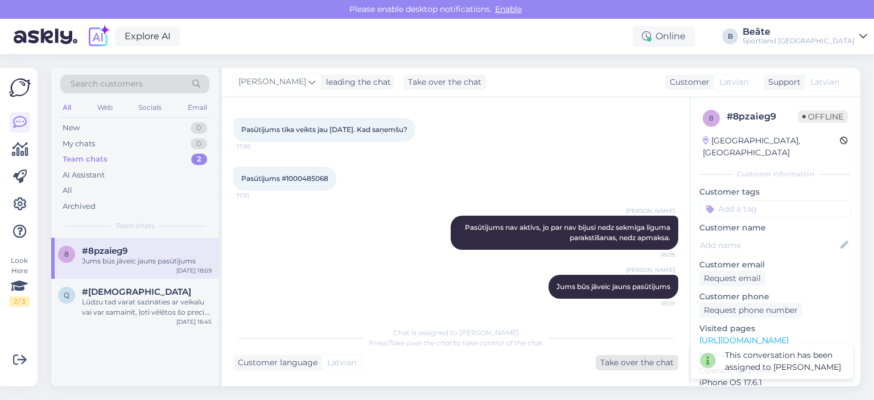  What do you see at coordinates (775, 265) in the screenshot?
I see `p: Customer email` at bounding box center [775, 265].